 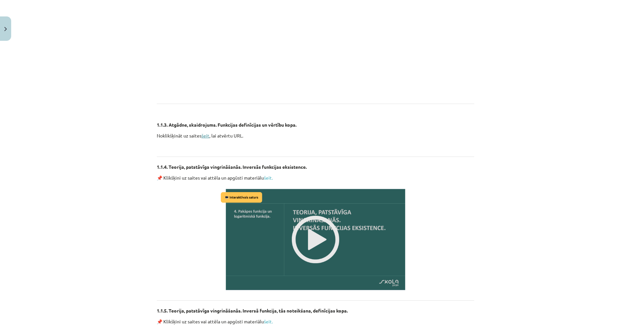 I want to click on strong: 1.1.5. Teorija, patstāvīga vingrināšanās. Inversā funkcija, tās noteikšana, definīcijas kopa., so click(x=252, y=310).